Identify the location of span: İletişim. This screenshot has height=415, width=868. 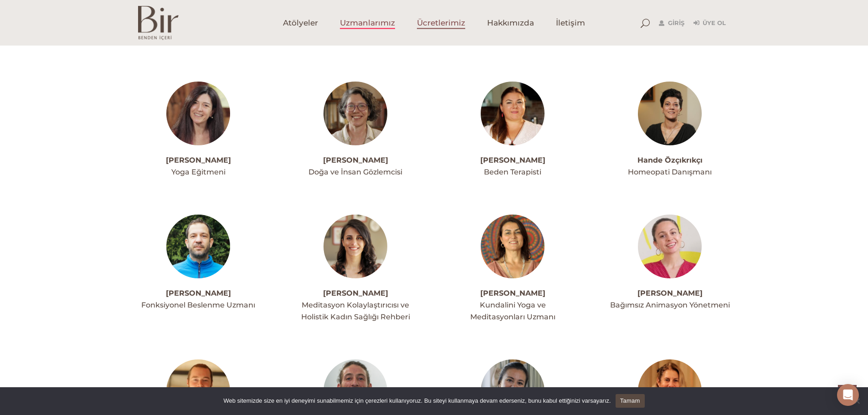
(570, 23).